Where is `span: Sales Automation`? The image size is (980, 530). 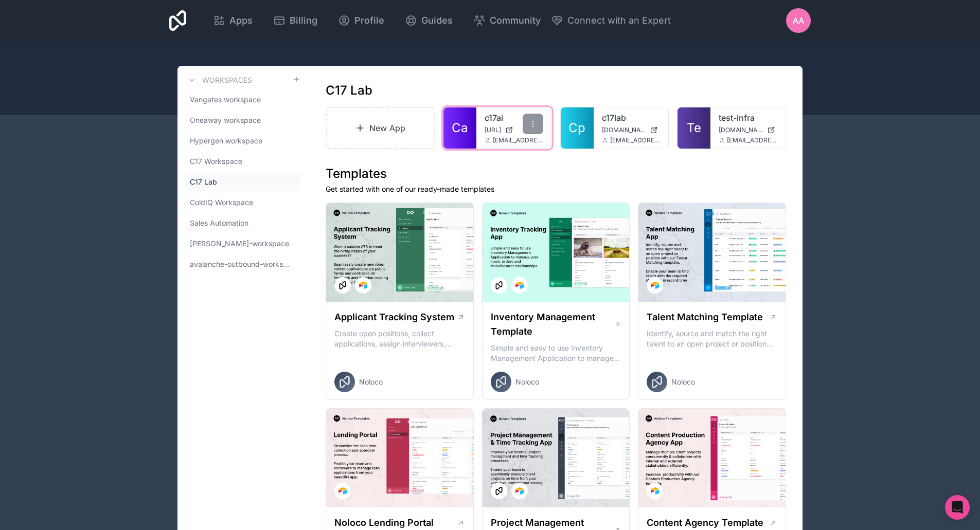
span: Sales Automation is located at coordinates (219, 223).